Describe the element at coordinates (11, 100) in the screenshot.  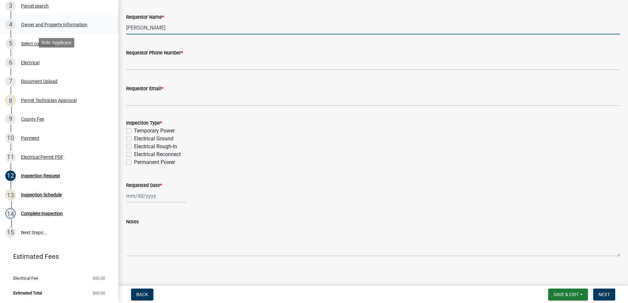
I see `div: 8` at that location.